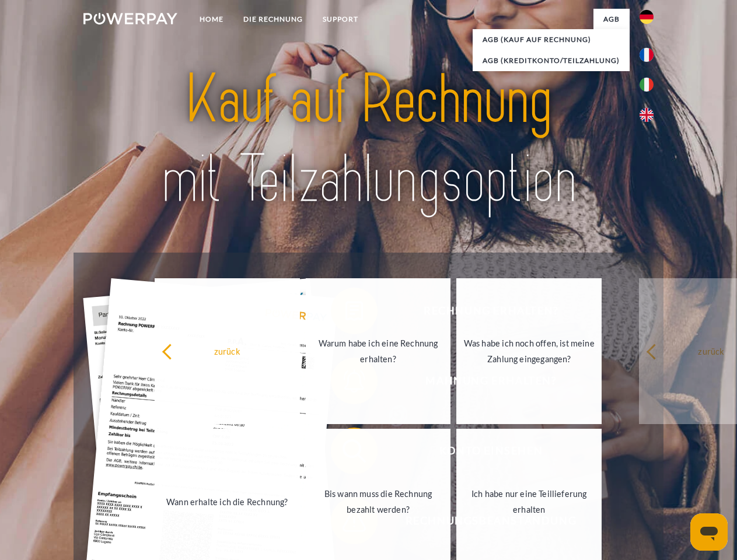  I want to click on div: Ich habe nur eine Teillieferung erhalten, so click(528, 501).